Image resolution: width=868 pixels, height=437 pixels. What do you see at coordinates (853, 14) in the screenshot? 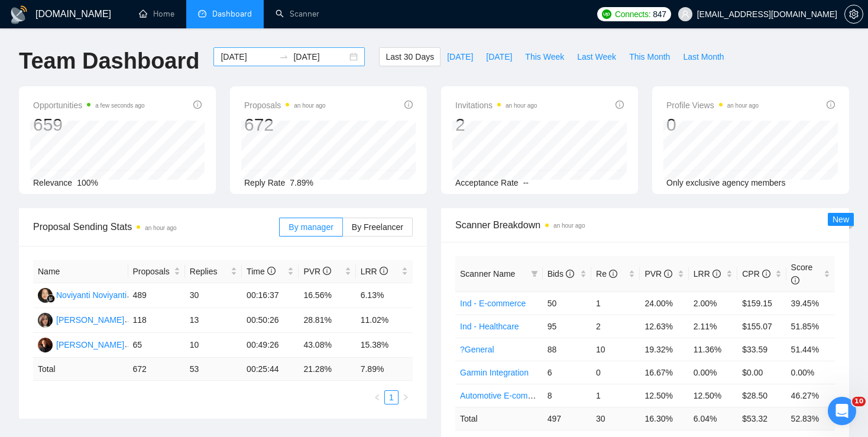
I see `span: setting` at bounding box center [853, 14].